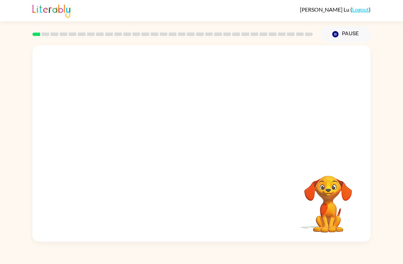 The image size is (403, 264). I want to click on img: Literably, so click(51, 10).